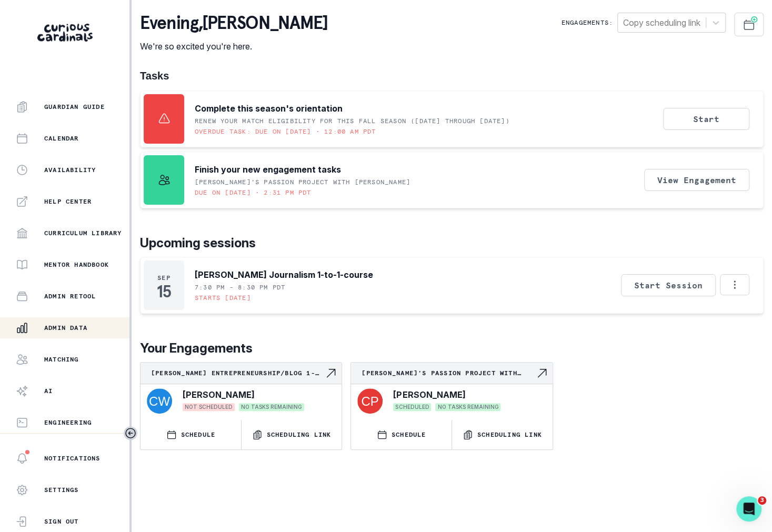  What do you see at coordinates (62, 521) in the screenshot?
I see `p: Sign Out` at bounding box center [62, 521].